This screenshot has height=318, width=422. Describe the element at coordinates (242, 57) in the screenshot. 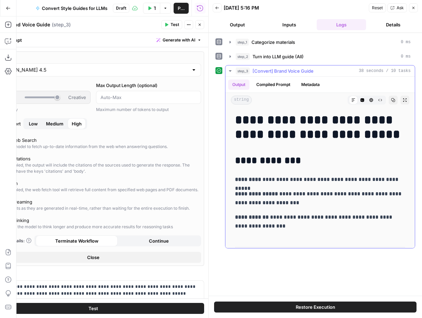

I see `span: step_2` at that location.